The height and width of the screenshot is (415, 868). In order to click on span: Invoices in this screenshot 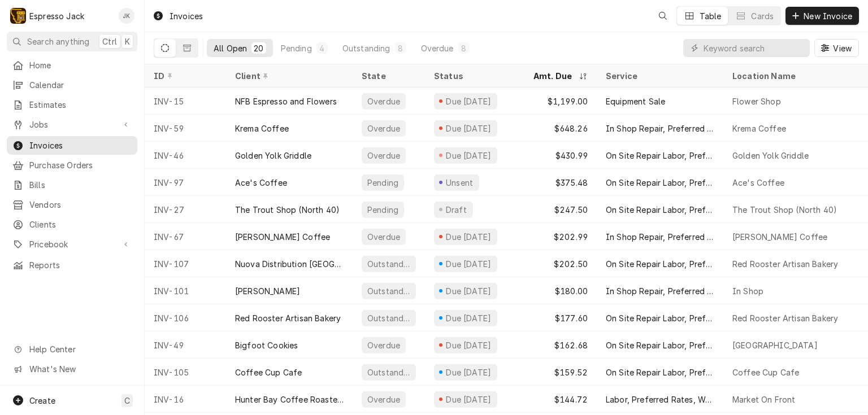, I will do `click(80, 145)`.